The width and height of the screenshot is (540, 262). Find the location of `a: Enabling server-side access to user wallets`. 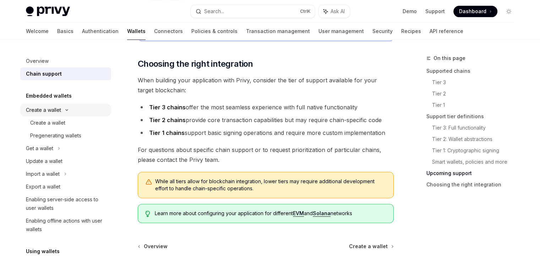

a: Enabling server-side access to user wallets is located at coordinates (66, 204).